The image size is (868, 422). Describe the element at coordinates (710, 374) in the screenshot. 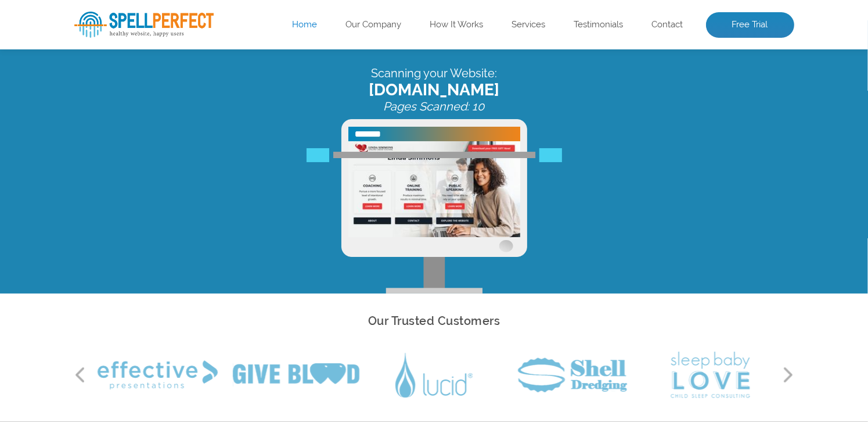

I see `img: Sleep Baby Love` at that location.